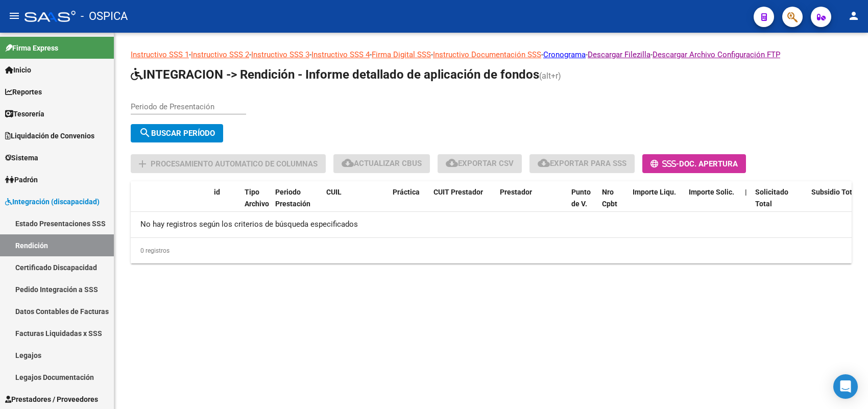  Describe the element at coordinates (256, 204) in the screenshot. I see `datatable-header-cell: Tipo Archivo` at that location.